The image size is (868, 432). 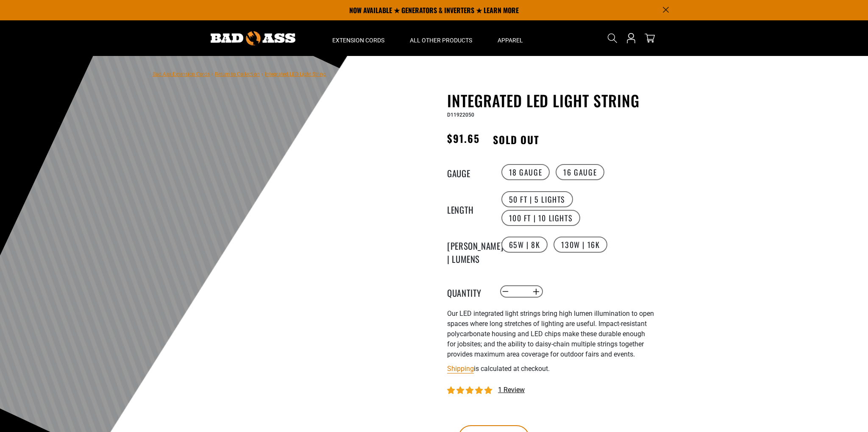 I want to click on span: Integrated LED Light String, so click(x=296, y=74).